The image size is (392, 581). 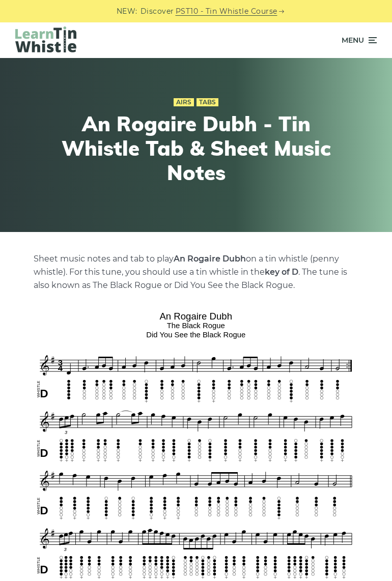 I want to click on img: LearnTinWhistle.com, so click(x=46, y=39).